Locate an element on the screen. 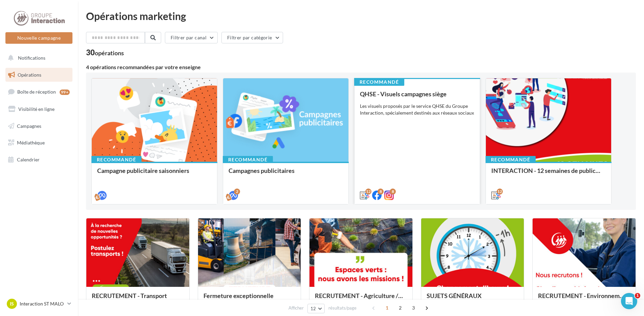 This screenshot has height=316, width=644. div: RECRUTEMENT - Environnement is located at coordinates (584, 299).